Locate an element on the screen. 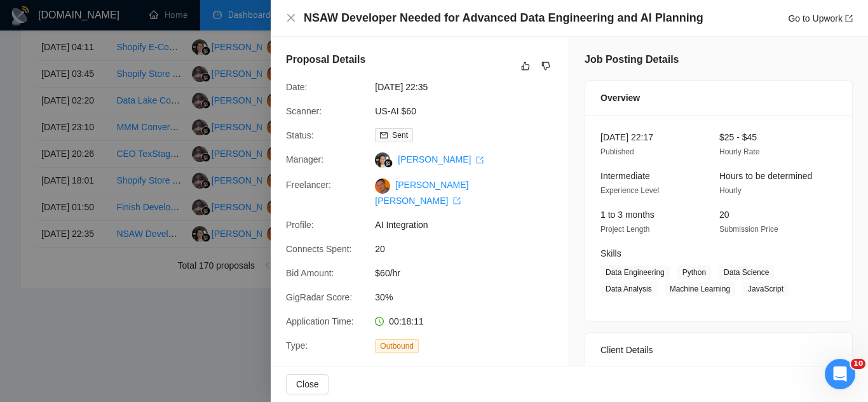  a: US-AI $60 is located at coordinates (395, 111).